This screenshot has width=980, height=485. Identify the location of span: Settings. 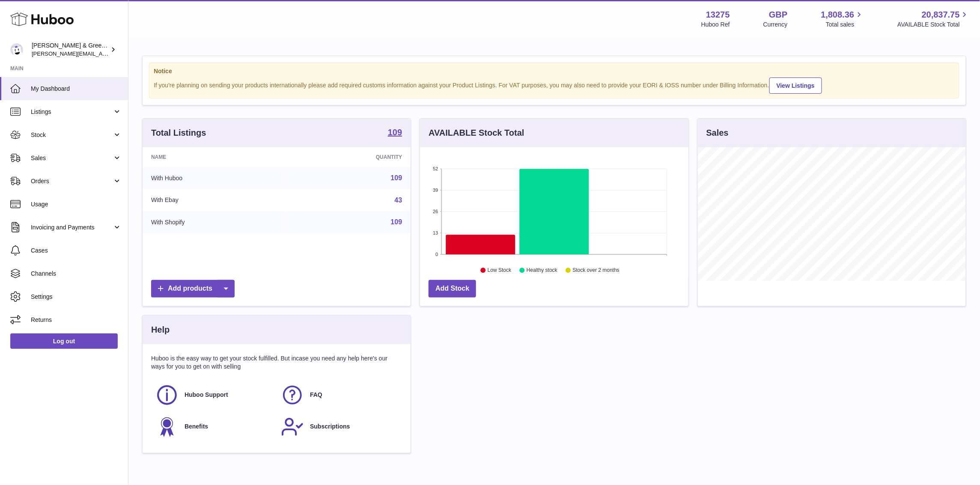
(76, 297).